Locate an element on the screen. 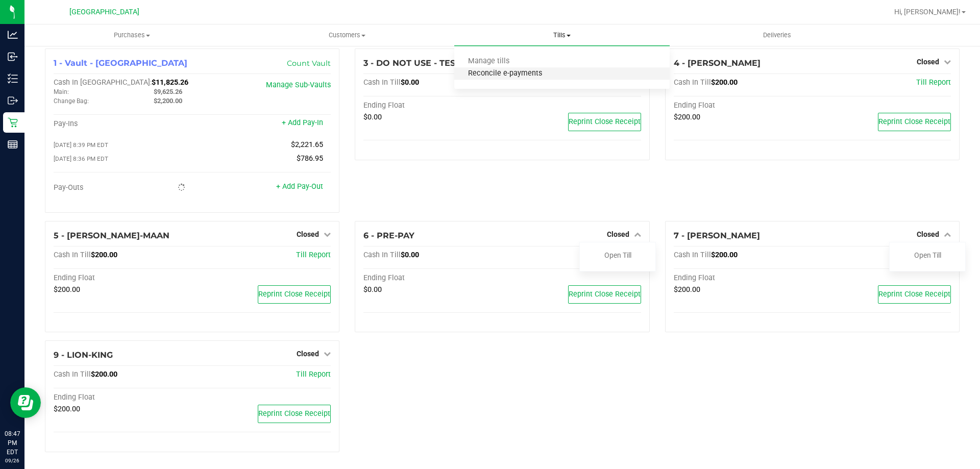 The width and height of the screenshot is (980, 469). span: 9 - LION-KING is located at coordinates (83, 355).